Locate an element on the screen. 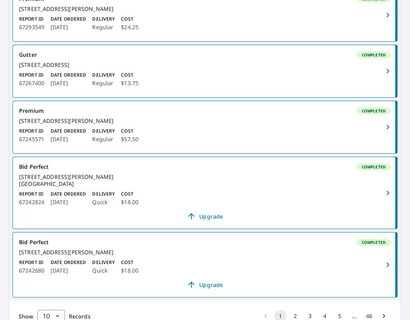 The width and height of the screenshot is (410, 320). p: 67245571 is located at coordinates (32, 139).